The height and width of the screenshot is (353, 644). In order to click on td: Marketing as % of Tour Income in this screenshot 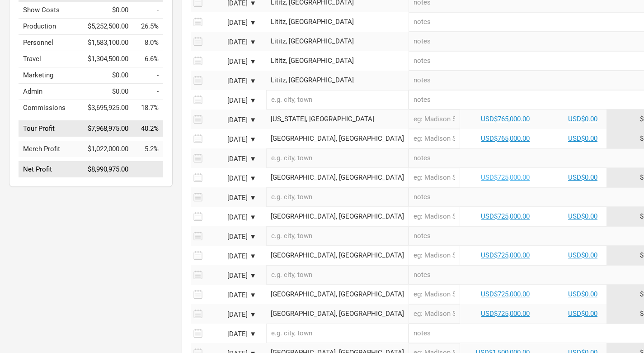, I will do `click(148, 75)`.